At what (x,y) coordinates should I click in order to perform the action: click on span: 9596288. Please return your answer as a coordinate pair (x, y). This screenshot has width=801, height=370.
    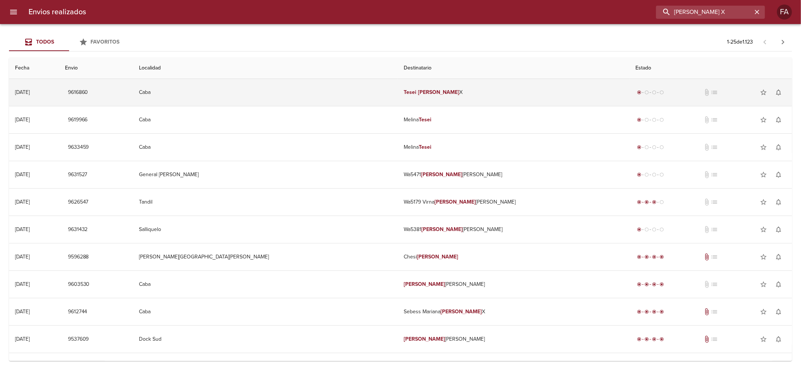
    Looking at the image, I should click on (78, 257).